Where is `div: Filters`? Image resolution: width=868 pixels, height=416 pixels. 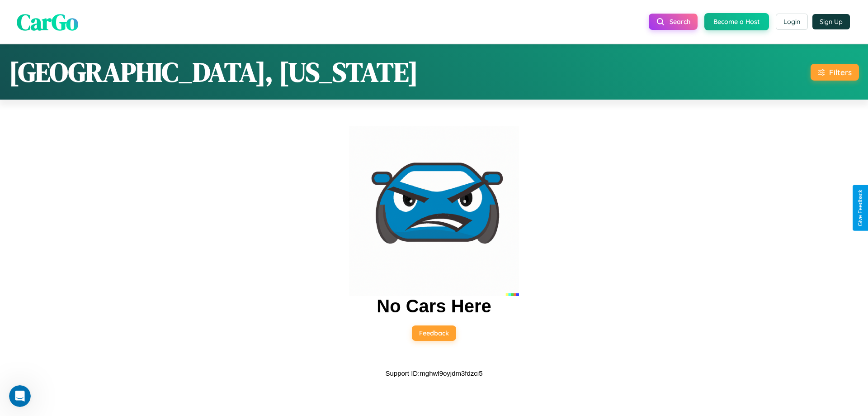
div: Filters is located at coordinates (841, 72).